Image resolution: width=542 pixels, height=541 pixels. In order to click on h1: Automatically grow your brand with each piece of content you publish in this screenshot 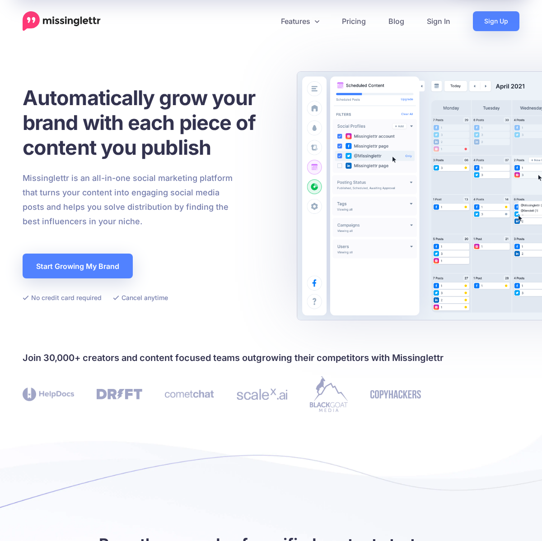, I will do `click(150, 122)`.